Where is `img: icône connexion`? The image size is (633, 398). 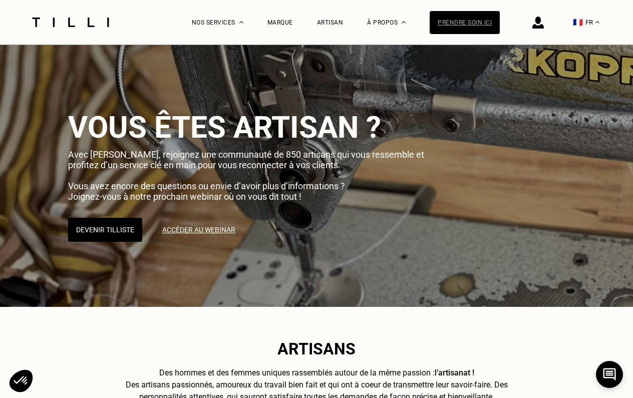
img: icône connexion is located at coordinates (538, 23).